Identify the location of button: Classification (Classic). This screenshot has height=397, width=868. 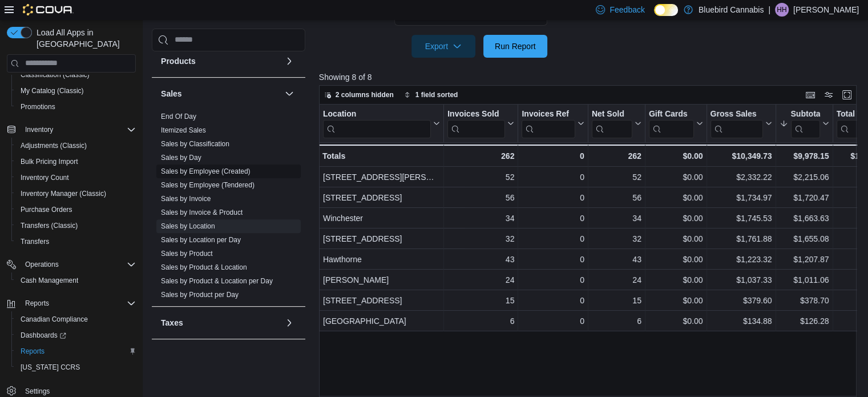
(76, 75).